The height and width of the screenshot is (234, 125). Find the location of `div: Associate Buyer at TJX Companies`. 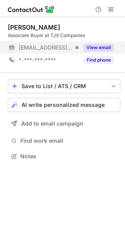

div: Associate Buyer at TJX Companies is located at coordinates (64, 35).